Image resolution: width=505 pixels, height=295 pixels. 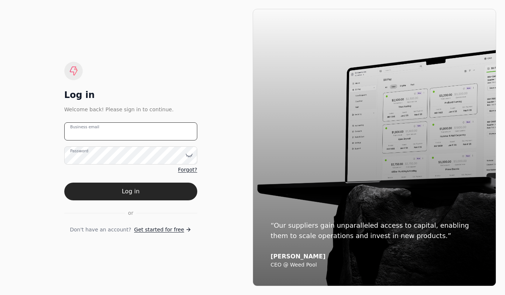 I want to click on a: Forgot?, so click(x=188, y=169).